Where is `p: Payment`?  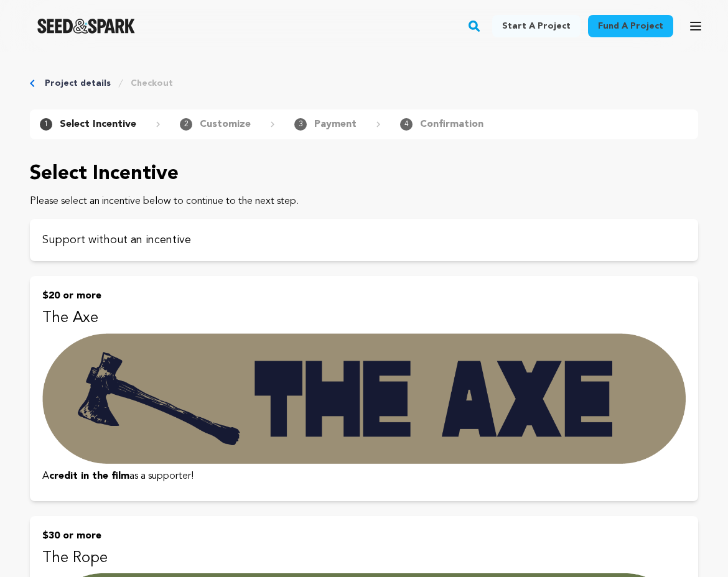
p: Payment is located at coordinates (336, 124).